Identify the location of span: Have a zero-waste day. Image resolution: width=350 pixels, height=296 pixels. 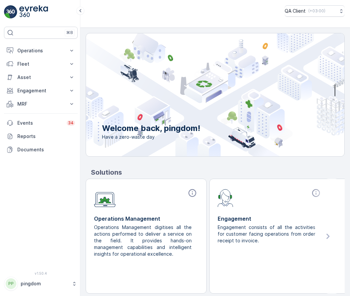
(151, 137).